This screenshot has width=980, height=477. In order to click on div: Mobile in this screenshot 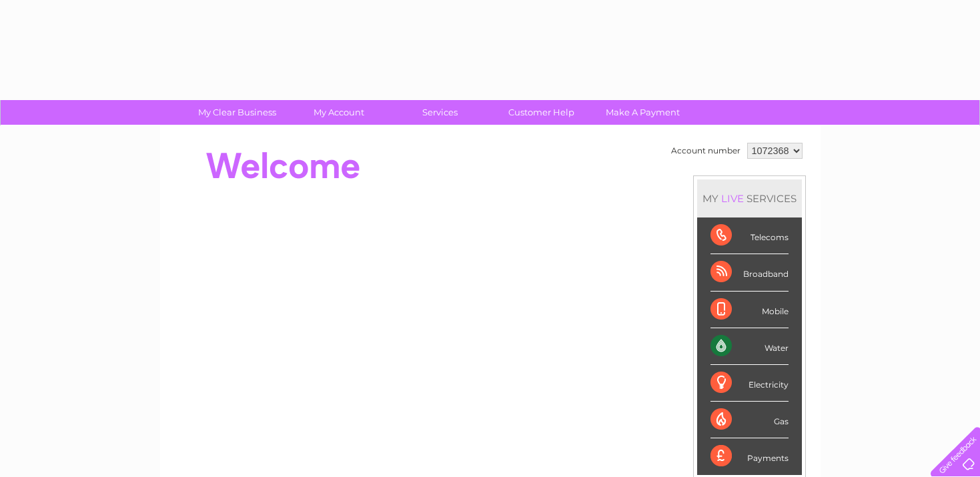, I will do `click(749, 310)`.